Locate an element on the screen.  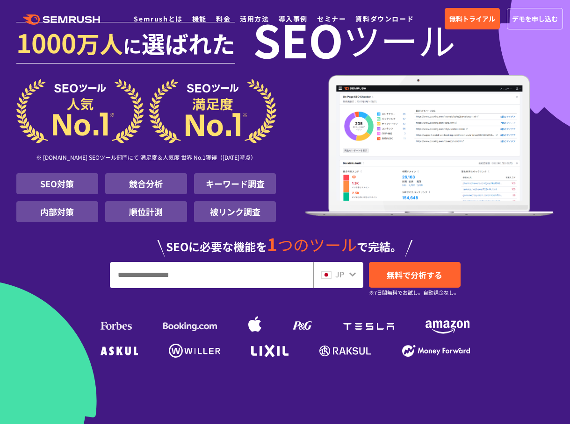
input: URL、キーワードを入力してください is located at coordinates (211, 275).